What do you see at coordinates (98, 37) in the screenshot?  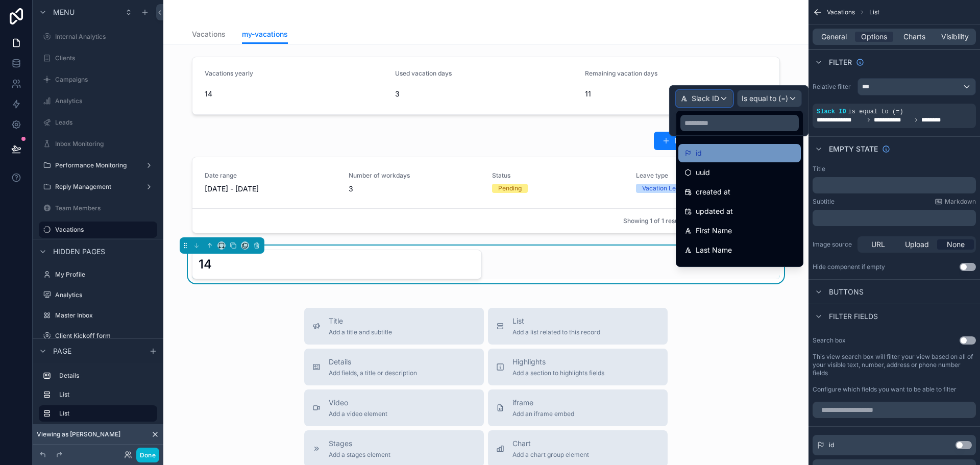 I see `a: Internal Analytics` at bounding box center [98, 37].